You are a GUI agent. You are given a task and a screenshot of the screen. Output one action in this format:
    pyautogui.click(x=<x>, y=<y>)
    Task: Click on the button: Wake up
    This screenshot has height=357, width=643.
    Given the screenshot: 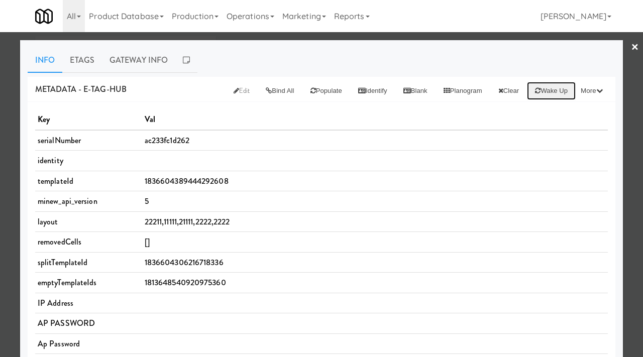 What is the action you would take?
    pyautogui.click(x=551, y=91)
    